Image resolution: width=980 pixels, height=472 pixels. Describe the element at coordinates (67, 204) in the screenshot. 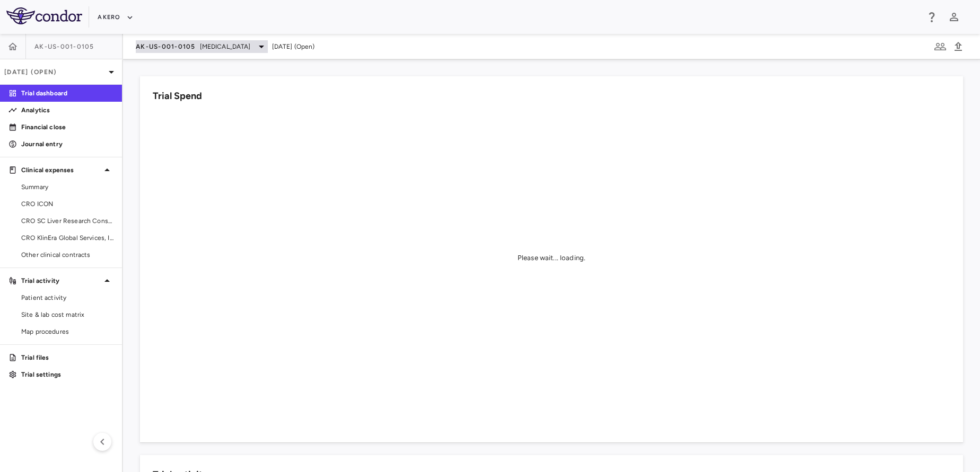

I see `span: CRO ICON` at that location.